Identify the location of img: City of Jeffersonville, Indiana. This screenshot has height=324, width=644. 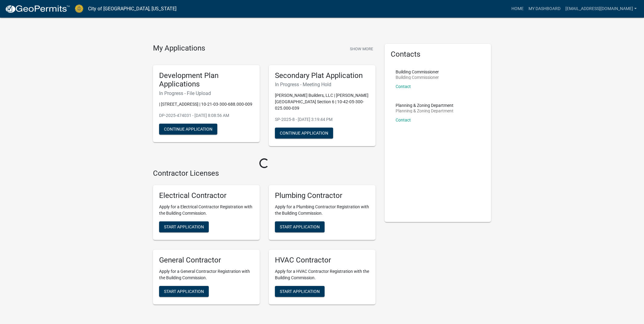
(79, 9).